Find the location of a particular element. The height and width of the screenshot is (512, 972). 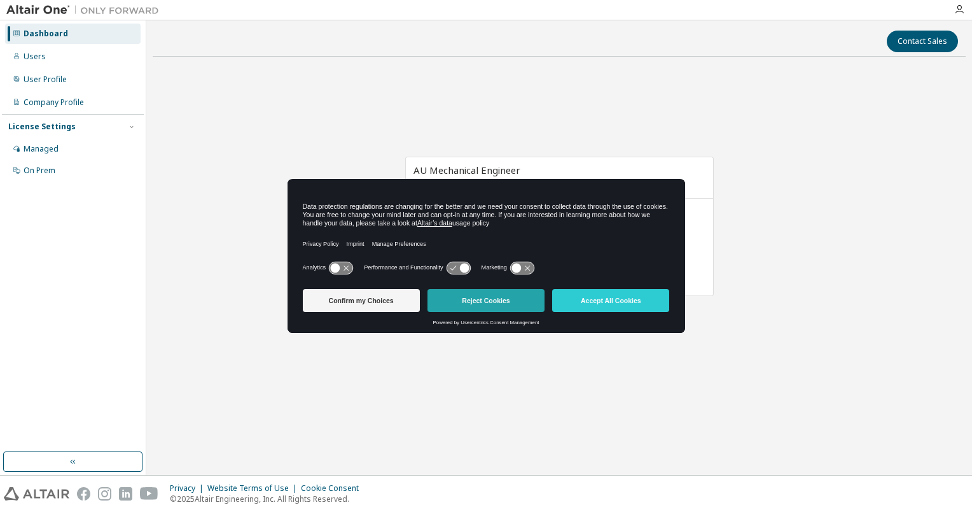

img: altair_logo.svg is located at coordinates (36, 493).